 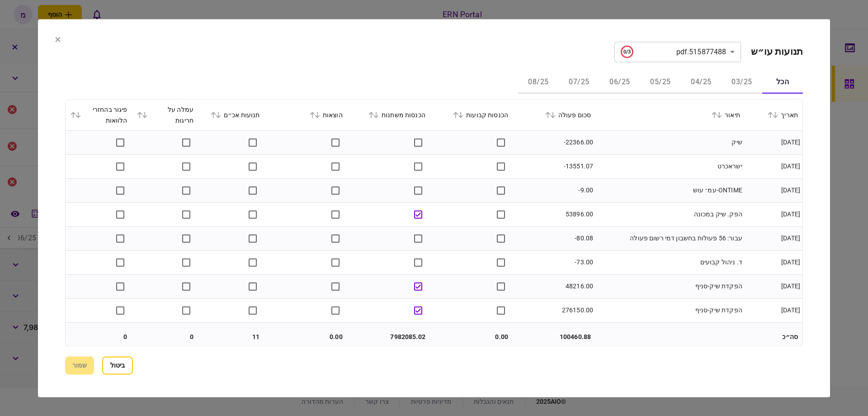 I want to click on text: 0/3, so click(x=627, y=52).